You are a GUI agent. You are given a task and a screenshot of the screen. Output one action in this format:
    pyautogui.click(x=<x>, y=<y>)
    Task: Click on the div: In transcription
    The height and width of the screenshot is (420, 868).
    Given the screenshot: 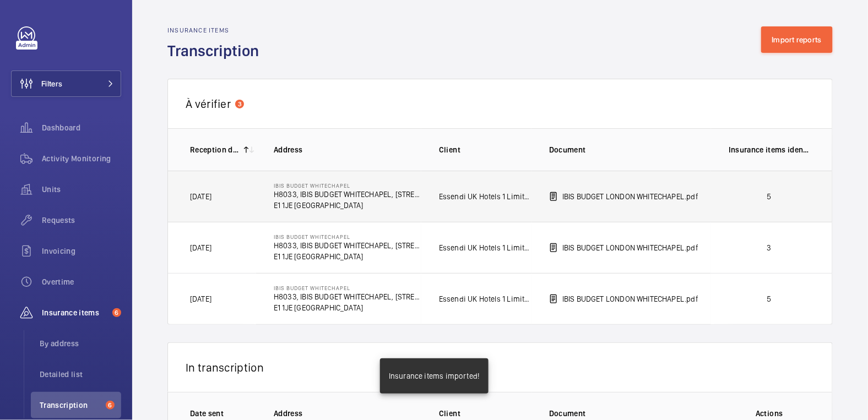 What is the action you would take?
    pyautogui.click(x=500, y=367)
    